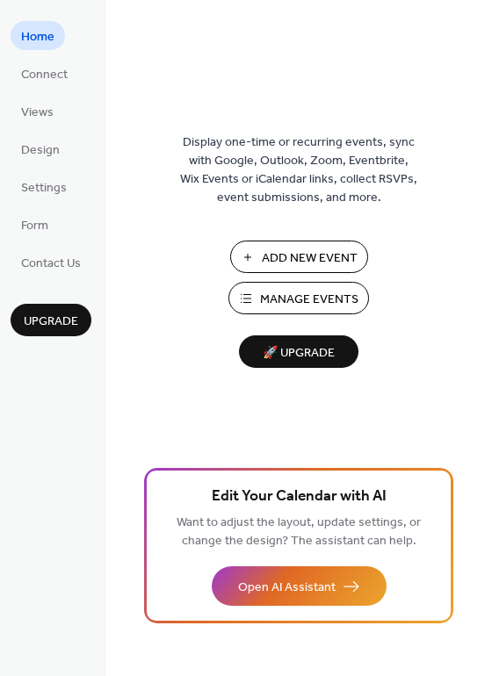  What do you see at coordinates (51, 321) in the screenshot?
I see `span: Upgrade` at bounding box center [51, 321].